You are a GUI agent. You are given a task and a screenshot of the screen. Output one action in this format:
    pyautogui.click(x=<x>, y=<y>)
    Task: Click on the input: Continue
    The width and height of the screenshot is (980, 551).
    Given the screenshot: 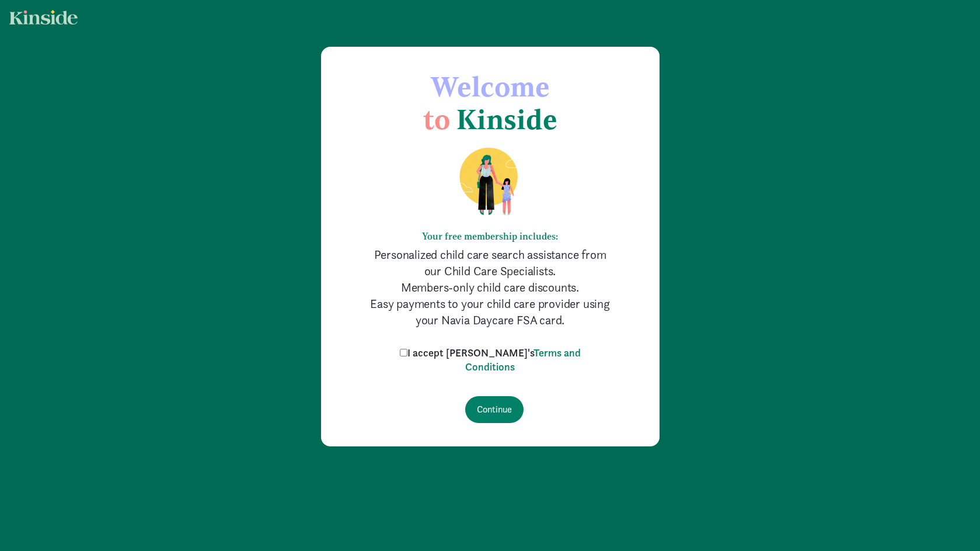 What is the action you would take?
    pyautogui.click(x=495, y=410)
    